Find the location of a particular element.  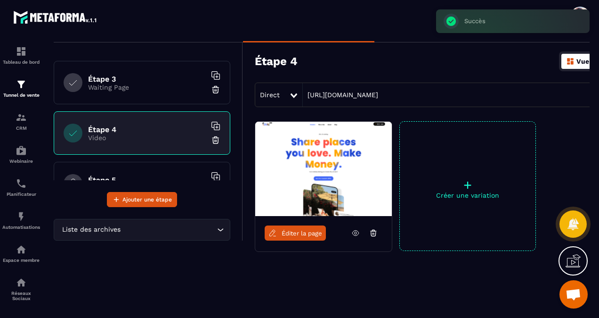

img: dashboard-orange.40269519.svg is located at coordinates (570, 61).